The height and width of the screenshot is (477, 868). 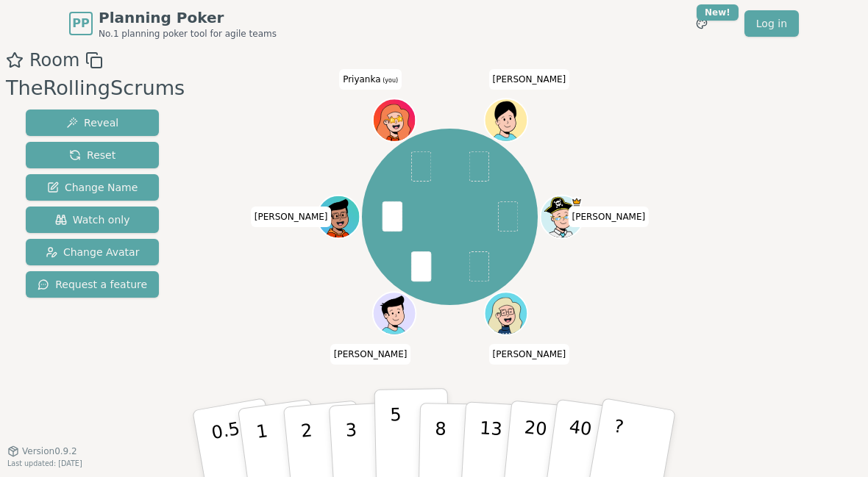 I want to click on span: Request a feature, so click(x=92, y=284).